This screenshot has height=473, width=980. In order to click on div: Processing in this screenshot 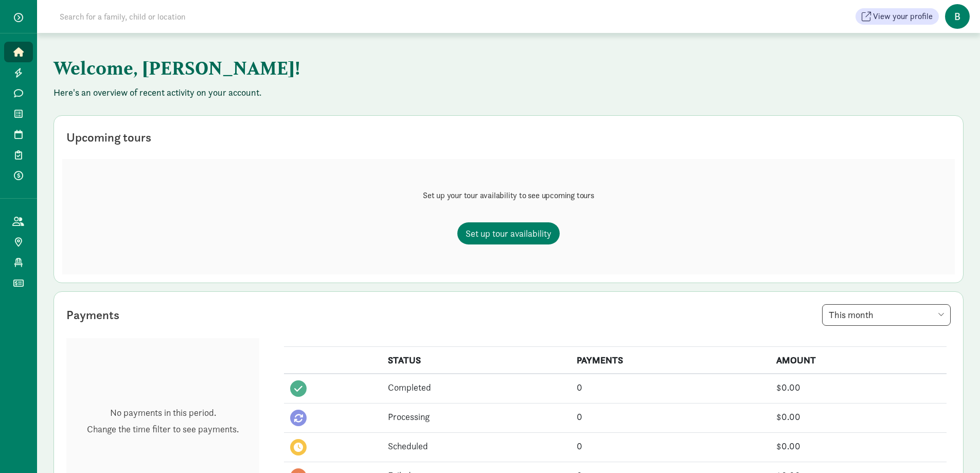, I will do `click(476, 416)`.